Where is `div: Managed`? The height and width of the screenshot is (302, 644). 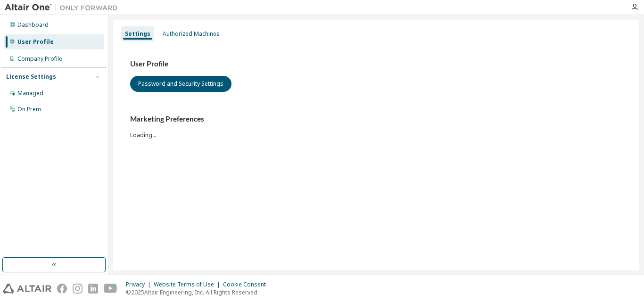
div: Managed is located at coordinates (30, 94).